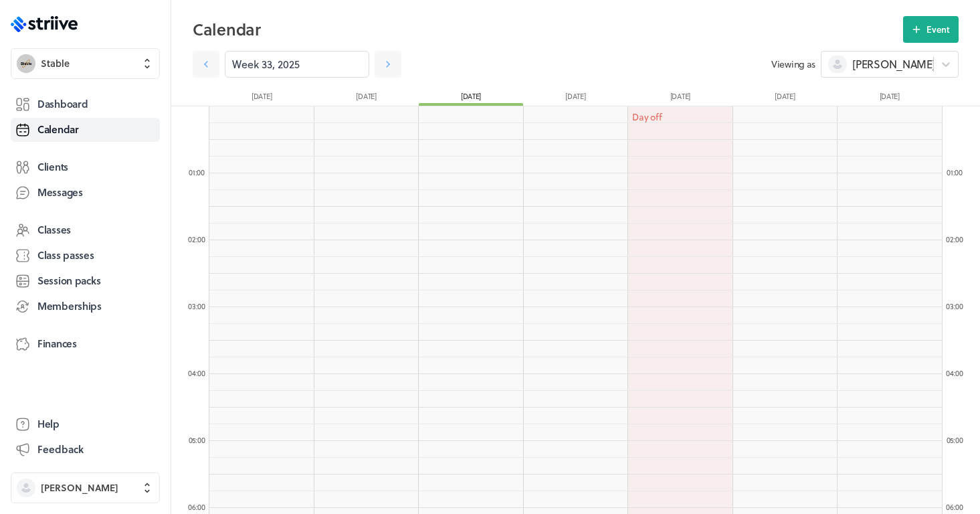 The image size is (980, 514). Describe the element at coordinates (48, 424) in the screenshot. I see `span: Help` at that location.